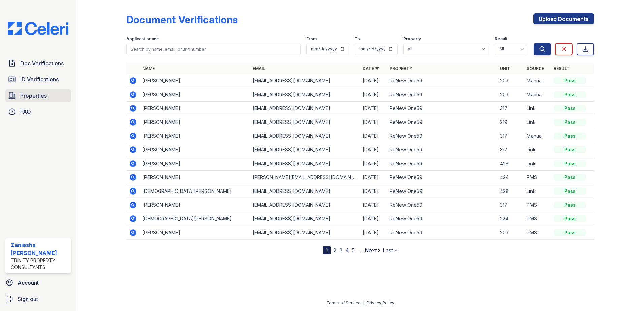 The width and height of the screenshot is (644, 311). I want to click on a: Terms of Service, so click(344, 303).